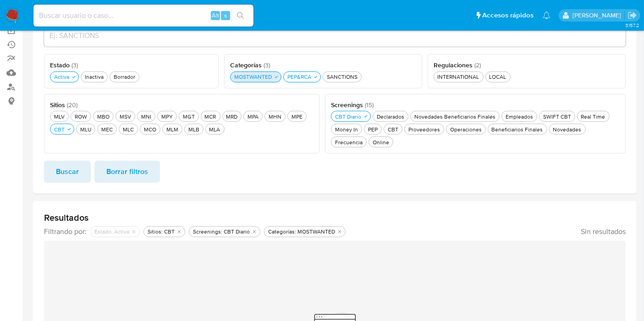  What do you see at coordinates (508, 15) in the screenshot?
I see `span: Accesos rápidos` at bounding box center [508, 15].